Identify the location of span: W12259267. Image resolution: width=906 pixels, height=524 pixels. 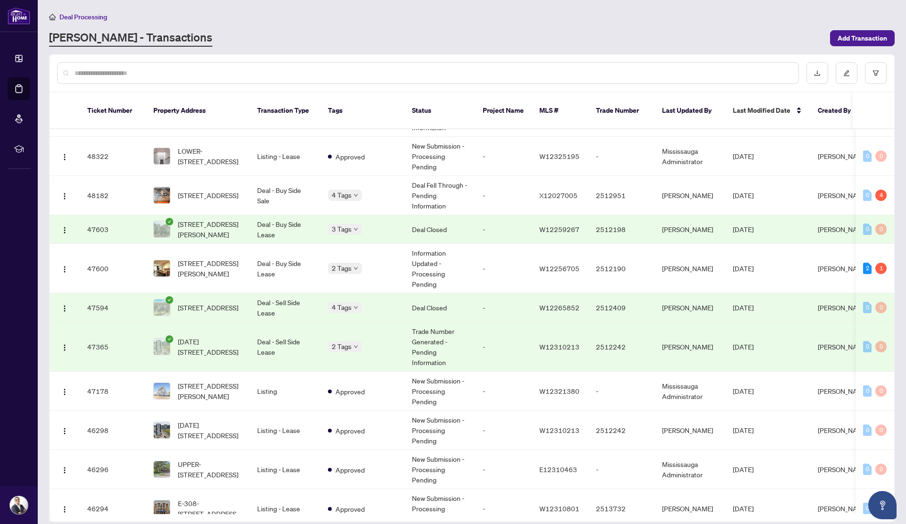
(559, 229).